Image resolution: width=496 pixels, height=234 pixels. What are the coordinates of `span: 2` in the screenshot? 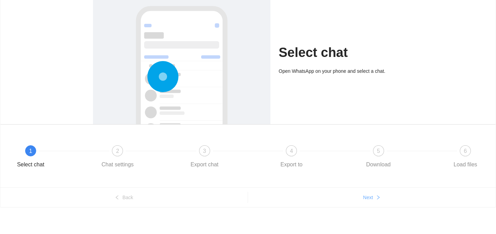 It's located at (117, 151).